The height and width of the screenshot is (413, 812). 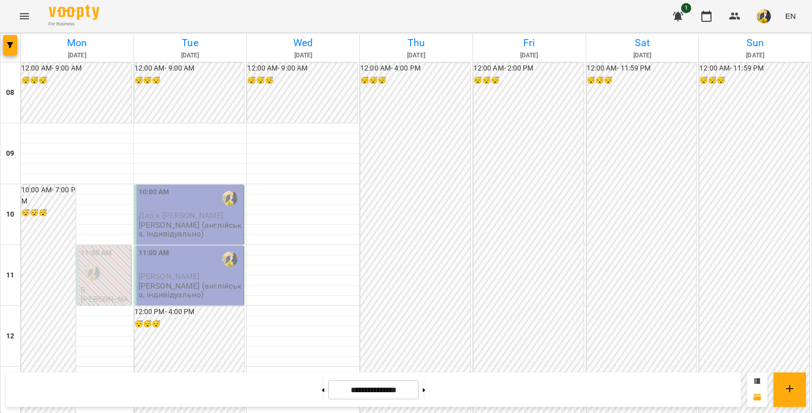 I want to click on h6: 08, so click(x=10, y=93).